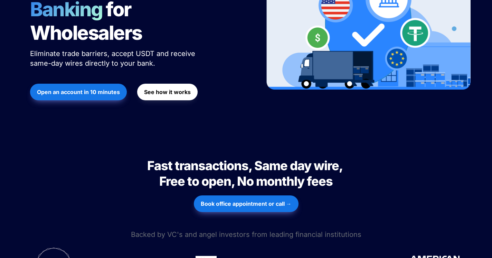  I want to click on a: See how it works, so click(167, 92).